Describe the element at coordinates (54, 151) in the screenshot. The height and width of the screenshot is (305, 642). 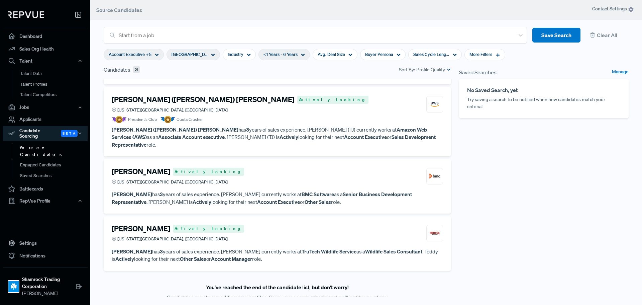
I see `a: Source Candidates` at that location.